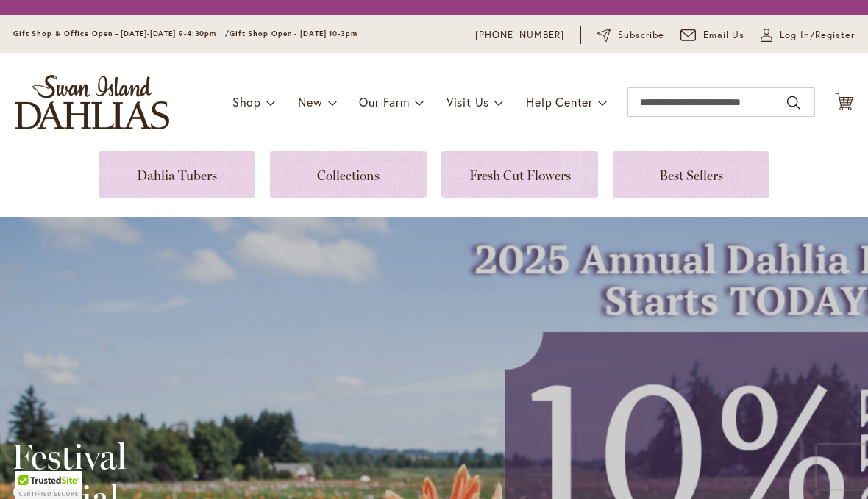 Image resolution: width=868 pixels, height=499 pixels. I want to click on span: Visit Us, so click(468, 101).